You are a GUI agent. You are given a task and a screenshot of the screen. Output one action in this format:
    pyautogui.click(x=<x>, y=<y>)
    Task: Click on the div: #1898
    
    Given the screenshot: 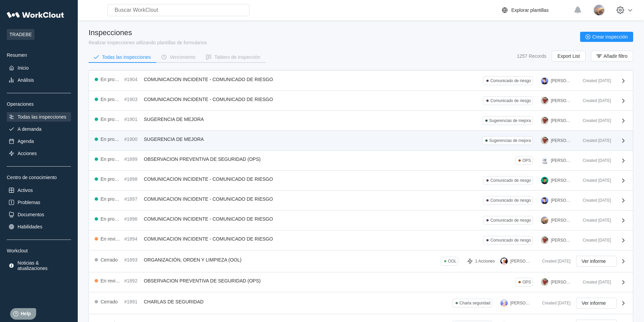 What is the action you would take?
    pyautogui.click(x=133, y=179)
    